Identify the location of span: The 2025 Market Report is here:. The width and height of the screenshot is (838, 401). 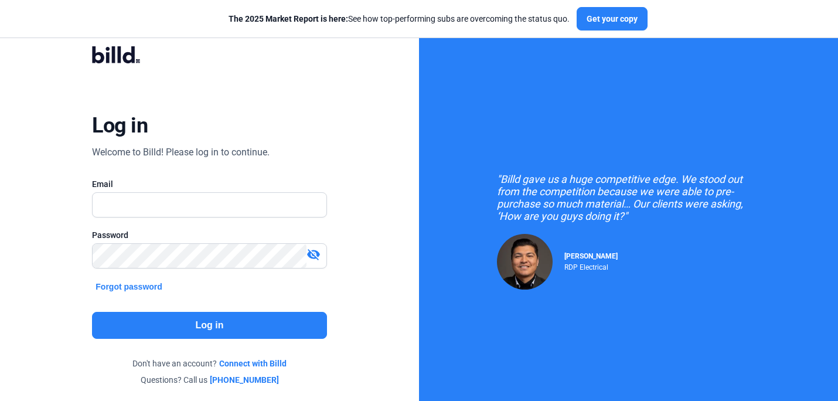
(288, 19).